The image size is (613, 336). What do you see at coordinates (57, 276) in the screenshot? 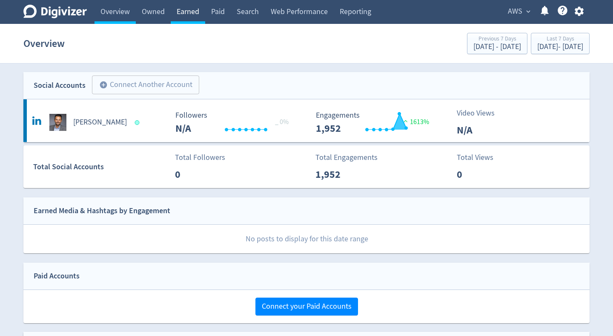
I see `div: Paid Accounts` at bounding box center [57, 276].